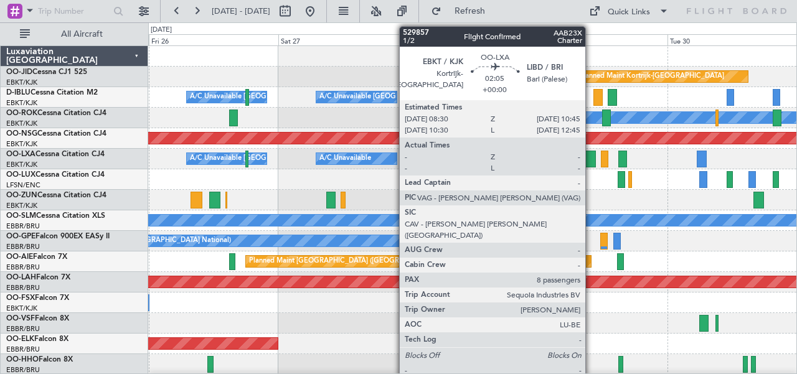  Describe the element at coordinates (74, 34) in the screenshot. I see `button: All Aircraft` at that location.